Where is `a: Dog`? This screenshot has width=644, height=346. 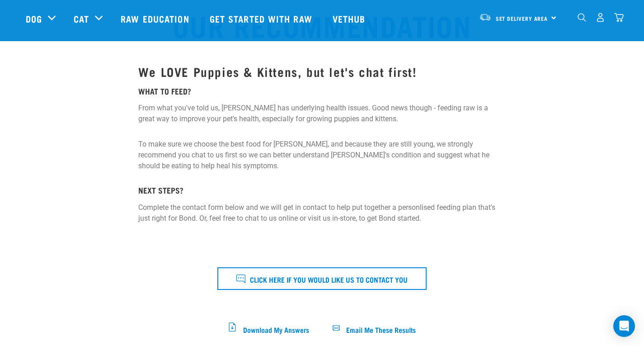
a: Dog is located at coordinates (34, 19).